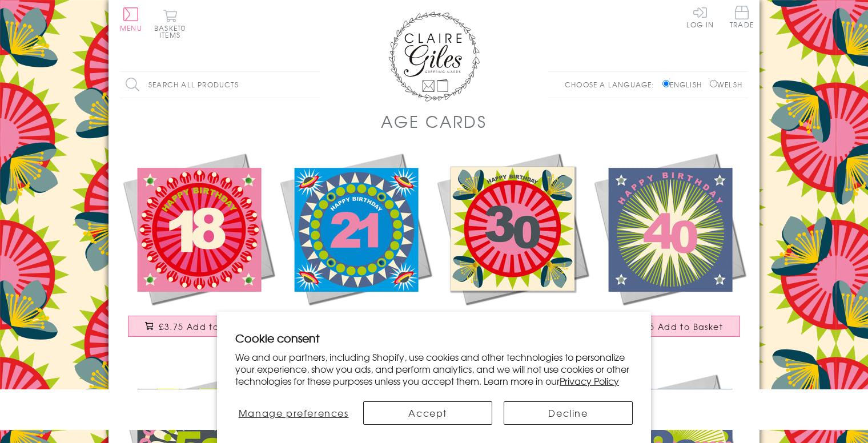 This screenshot has height=443, width=868. Describe the element at coordinates (293, 412) in the screenshot. I see `button: Manage preferences` at that location.